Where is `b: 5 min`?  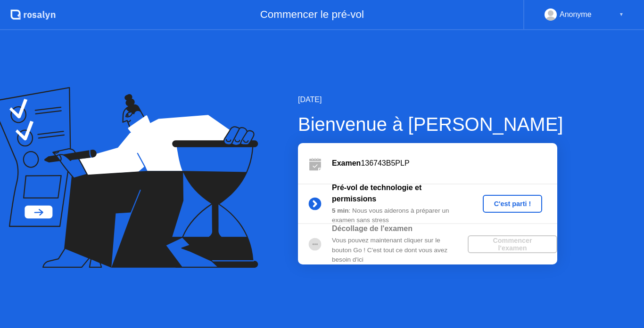 b: 5 min is located at coordinates (341, 210).